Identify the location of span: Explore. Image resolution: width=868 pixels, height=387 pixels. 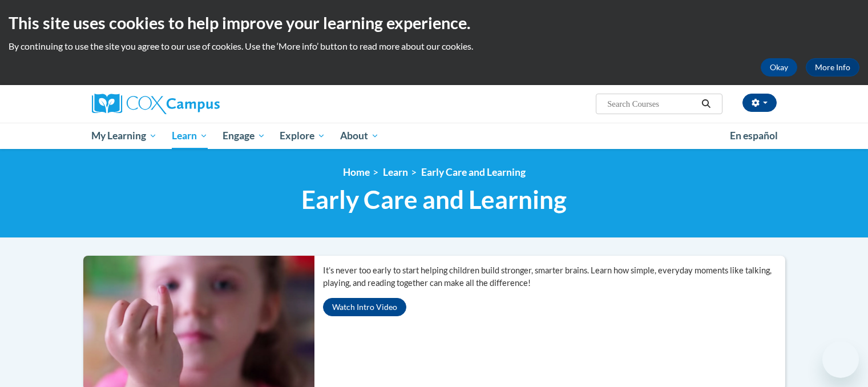
(302, 136).